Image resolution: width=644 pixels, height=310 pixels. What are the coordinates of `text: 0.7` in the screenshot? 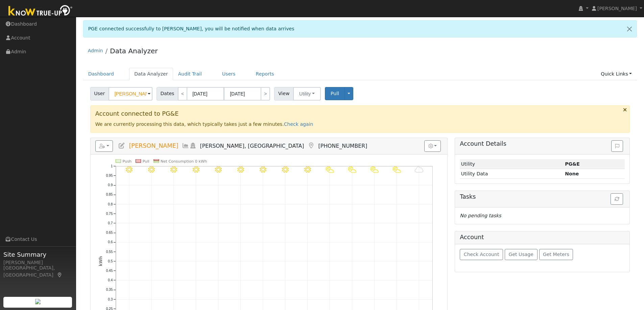 It's located at (110, 223).